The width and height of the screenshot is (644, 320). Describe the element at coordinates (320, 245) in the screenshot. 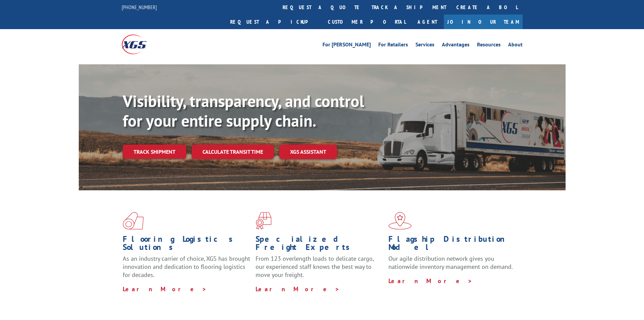

I see `h1: Specialized Freight Experts` at that location.